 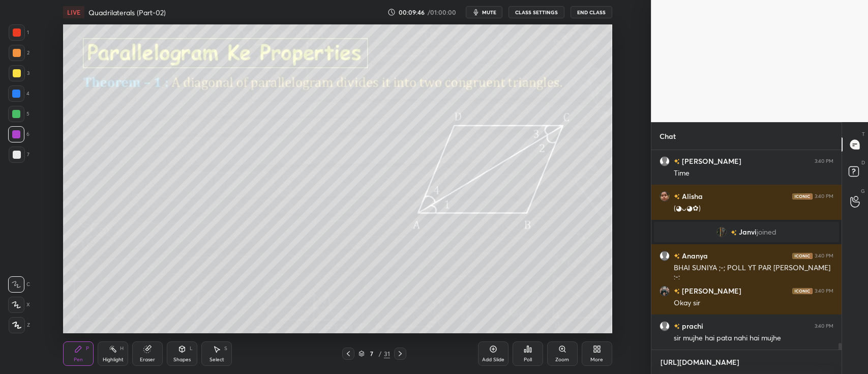 What do you see at coordinates (691, 196) in the screenshot?
I see `h6: Alisha` at bounding box center [691, 196].